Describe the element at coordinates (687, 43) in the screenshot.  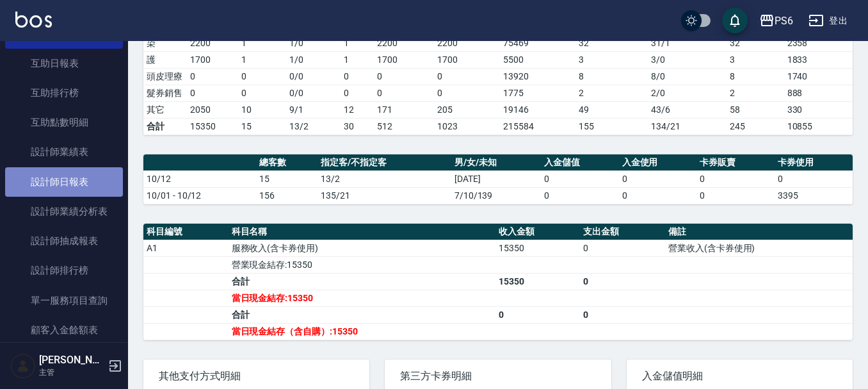
I see `td: 31 / 1` at that location.